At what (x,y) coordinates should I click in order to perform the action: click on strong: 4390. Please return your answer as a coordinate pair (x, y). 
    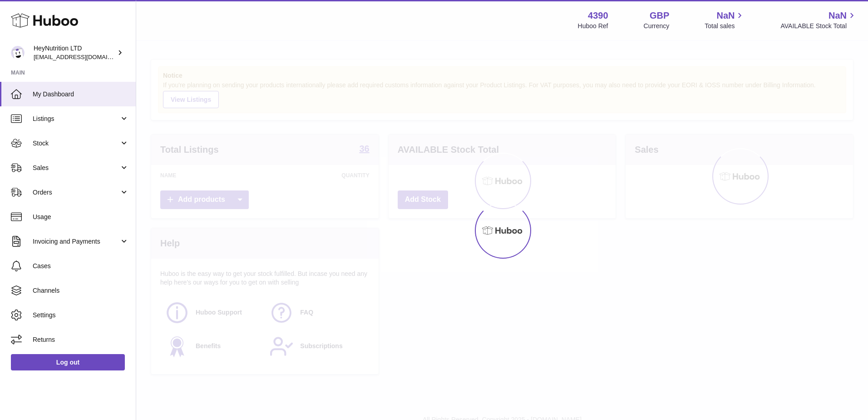
    Looking at the image, I should click on (598, 16).